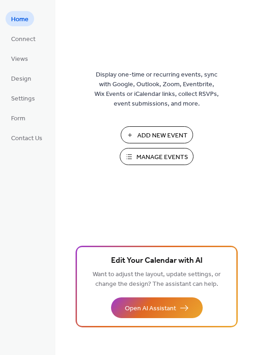 The height and width of the screenshot is (355, 258). What do you see at coordinates (23, 38) in the screenshot?
I see `a: Connect` at bounding box center [23, 38].